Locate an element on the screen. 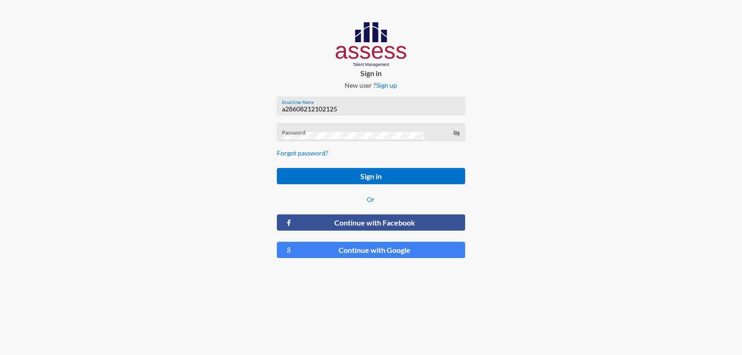 The image size is (742, 355). a: Sign up is located at coordinates (386, 85).